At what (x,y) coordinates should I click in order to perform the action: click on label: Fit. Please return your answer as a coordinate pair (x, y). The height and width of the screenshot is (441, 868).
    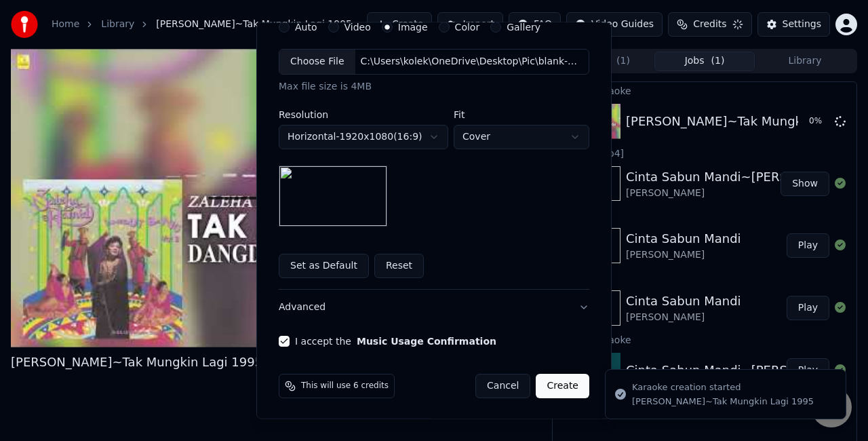
    Looking at the image, I should click on (522, 115).